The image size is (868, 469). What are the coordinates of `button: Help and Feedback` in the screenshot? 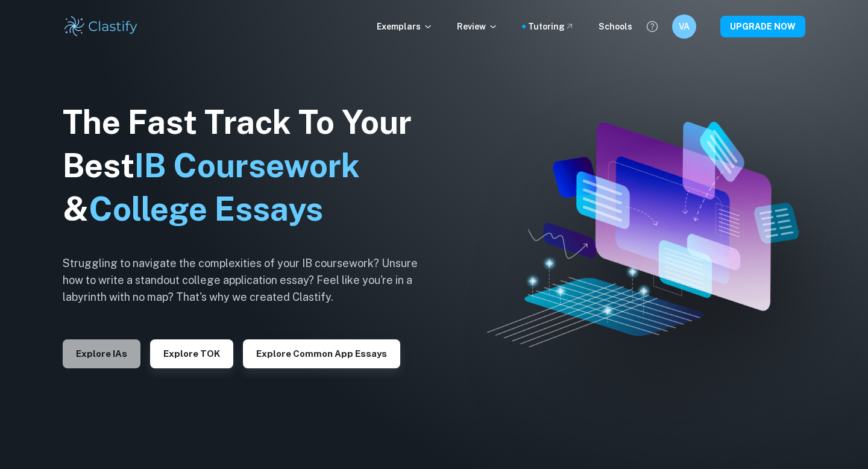 It's located at (652, 26).